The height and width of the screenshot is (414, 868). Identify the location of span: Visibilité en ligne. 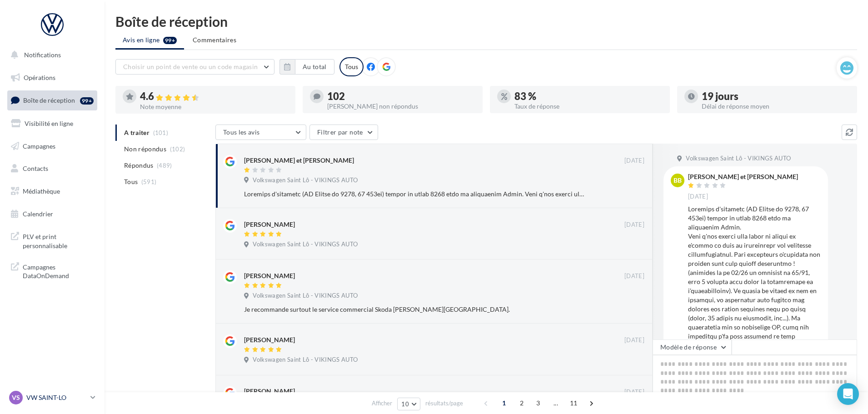
(48, 123).